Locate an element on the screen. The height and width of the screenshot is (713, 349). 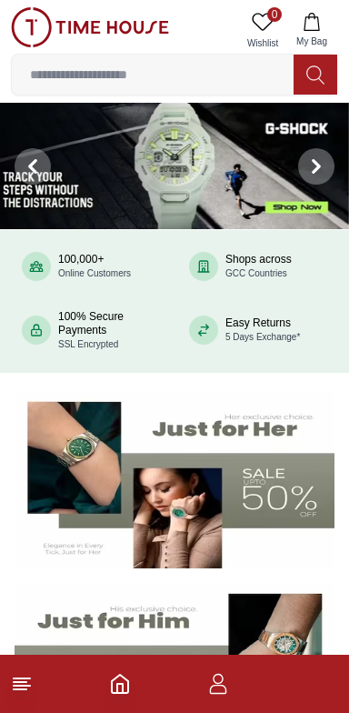
div: 100,000+ is located at coordinates (95, 266).